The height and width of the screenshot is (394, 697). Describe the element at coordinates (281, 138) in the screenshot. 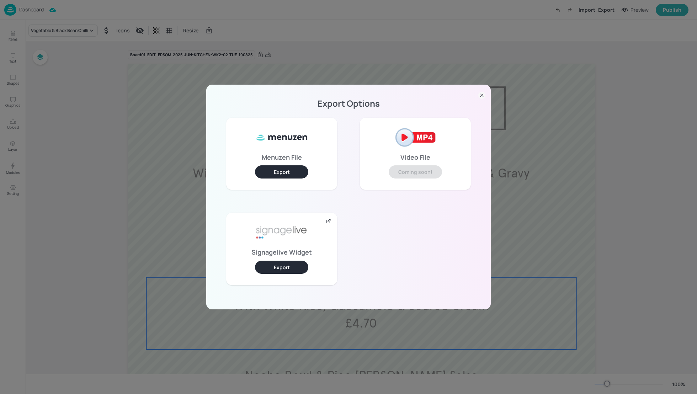

I see `img: ml8WC8f0XxQ8HKVnnVUe7f5Gv1vbApsJzyFa2MjOoB8SUy3kBkfteYo5TIAmtfcjWXsj8oHYkuYqrJRUn+qckOrNdzmSzIzkA...` at that location.